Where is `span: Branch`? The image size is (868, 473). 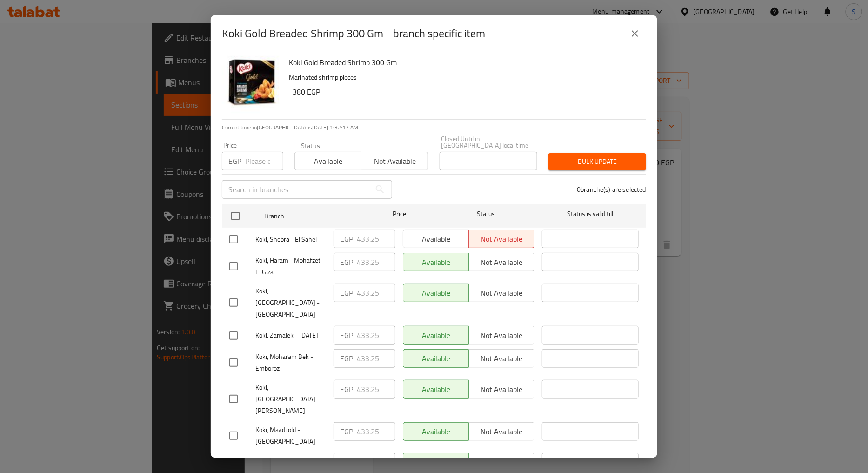
span: Branch is located at coordinates (313, 216).